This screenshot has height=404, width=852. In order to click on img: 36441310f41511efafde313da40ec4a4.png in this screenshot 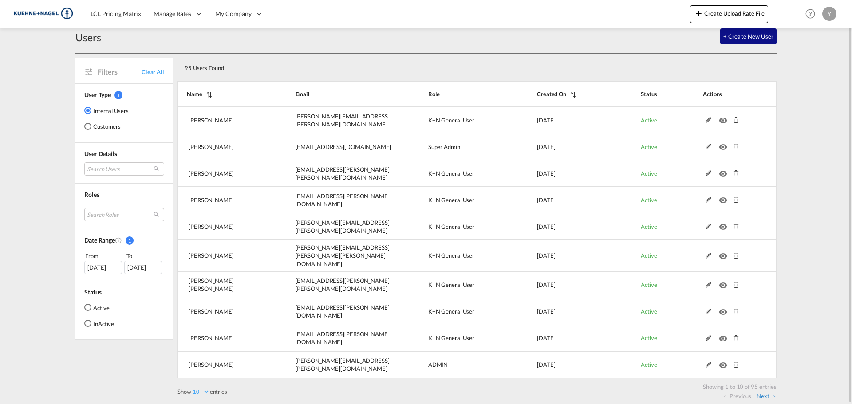, I will do `click(43, 14)`.